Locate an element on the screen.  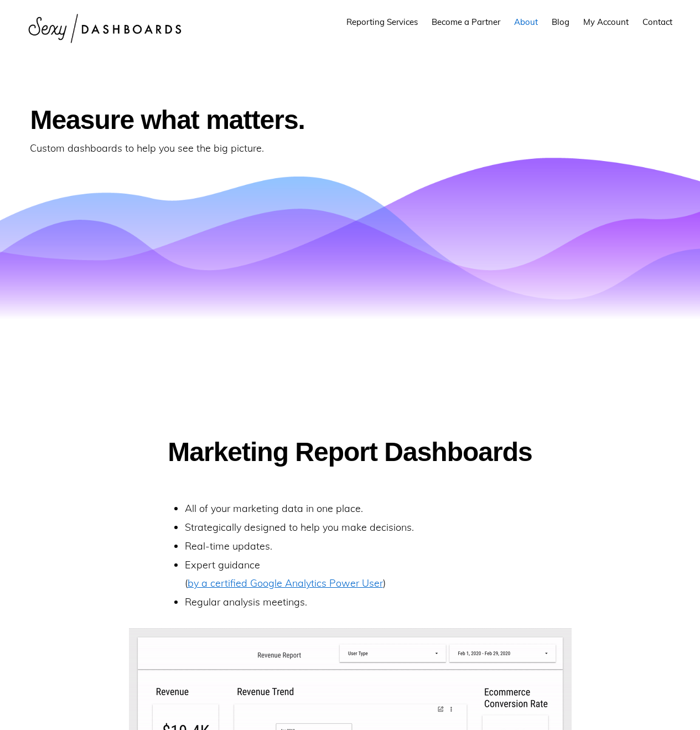
p: Custom dashboards to help you see the big picture. is located at coordinates (350, 148).